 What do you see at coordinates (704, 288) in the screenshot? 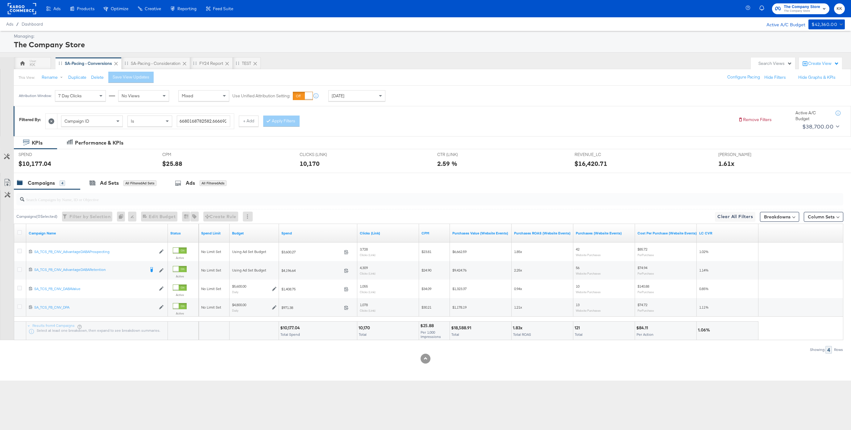
I see `span: 0.85%` at bounding box center [704, 288].